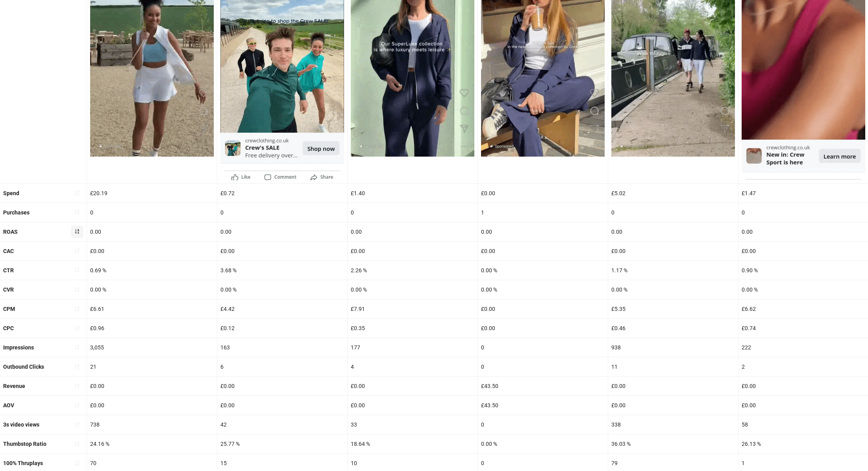 The height and width of the screenshot is (471, 868). What do you see at coordinates (9, 309) in the screenshot?
I see `b: CPM` at bounding box center [9, 309].